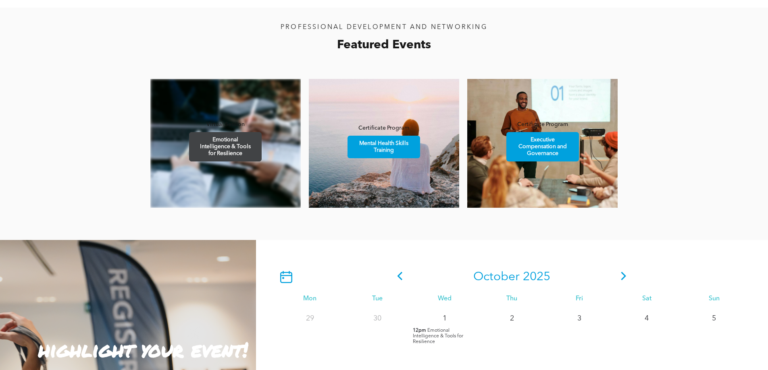 The image size is (768, 370). What do you see at coordinates (384, 147) in the screenshot?
I see `span: Mental Health Skills Training` at bounding box center [384, 147].